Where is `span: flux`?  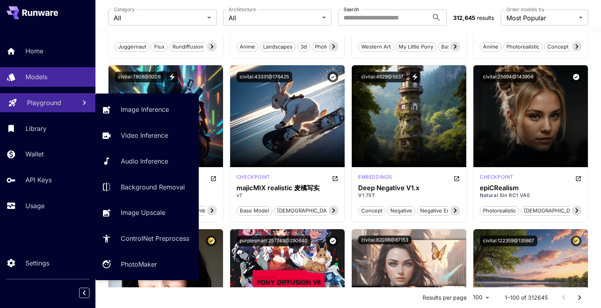 span: flux is located at coordinates (159, 47).